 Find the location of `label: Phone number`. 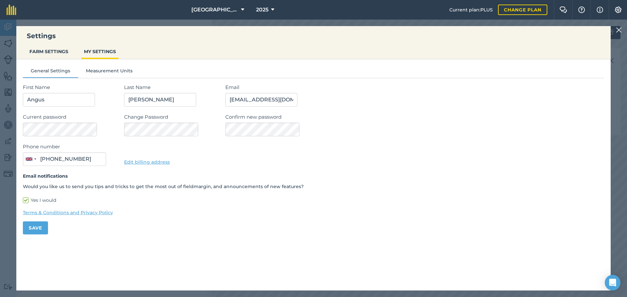

label: Phone number is located at coordinates (70, 147).